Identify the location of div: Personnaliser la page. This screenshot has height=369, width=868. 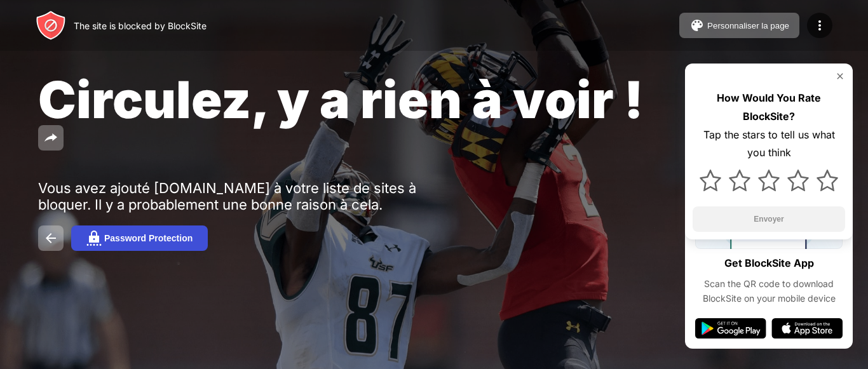
(748, 26).